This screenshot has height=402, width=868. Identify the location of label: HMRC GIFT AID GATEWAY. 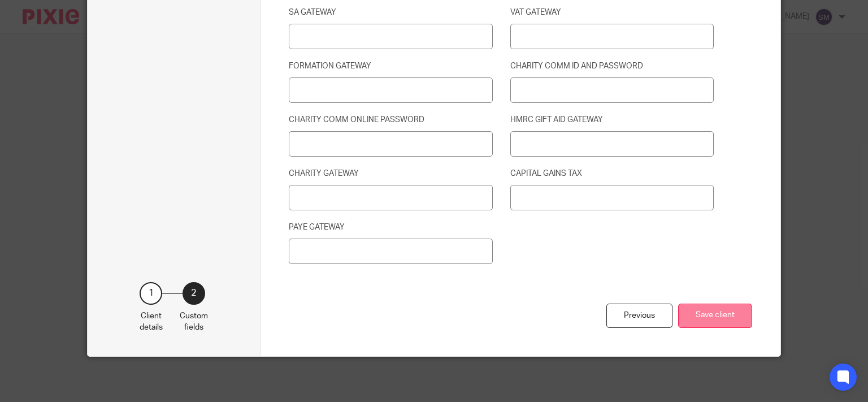
(612, 120).